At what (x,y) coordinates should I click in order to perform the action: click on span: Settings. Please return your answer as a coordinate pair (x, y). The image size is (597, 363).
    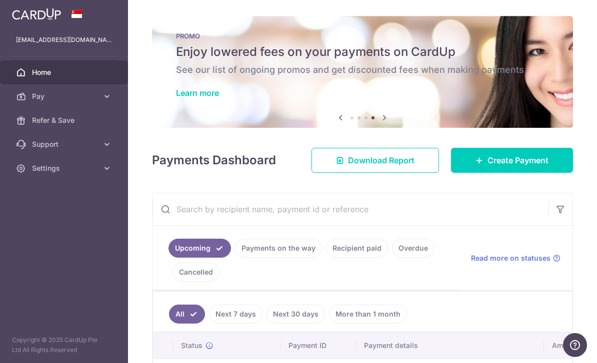
    Looking at the image, I should click on (65, 168).